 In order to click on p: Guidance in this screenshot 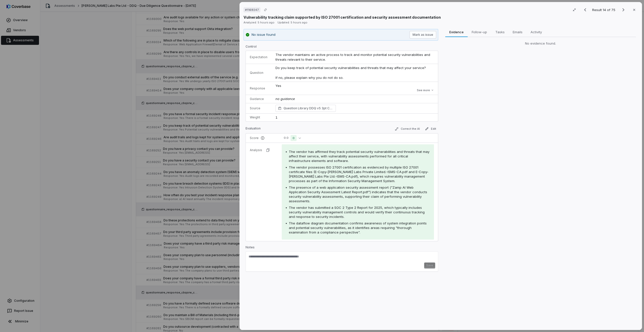, I will do `click(259, 99)`.